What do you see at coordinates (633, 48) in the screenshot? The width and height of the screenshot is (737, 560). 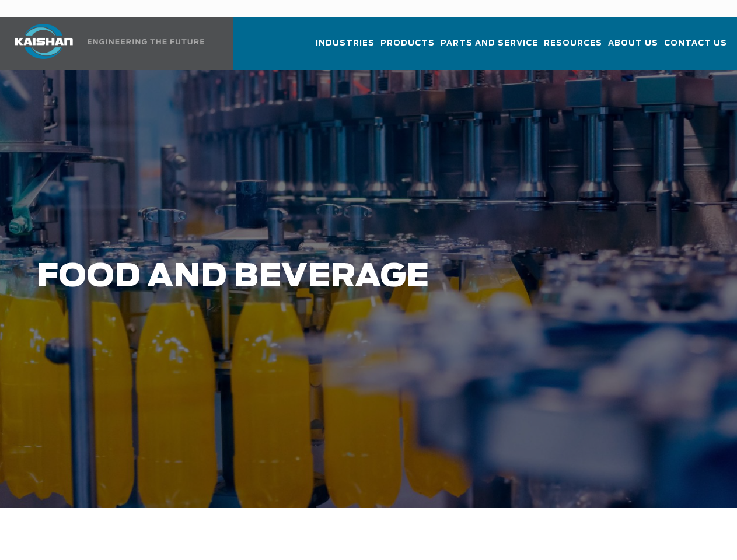 I see `a: About Us` at bounding box center [633, 48].